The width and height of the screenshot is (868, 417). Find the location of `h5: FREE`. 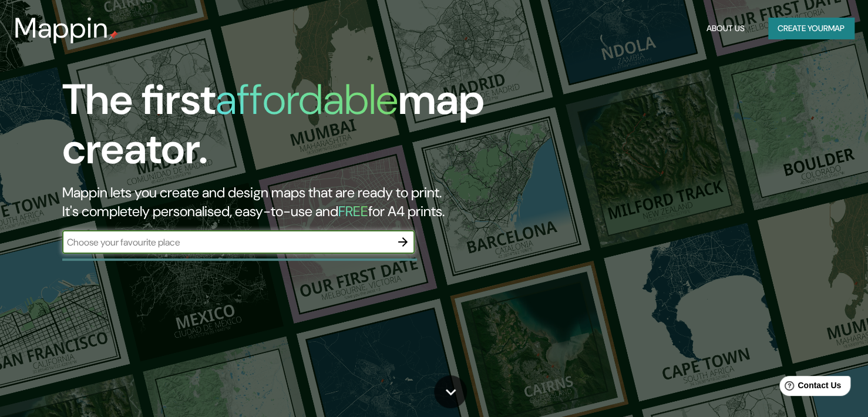

h5: FREE is located at coordinates (353, 211).